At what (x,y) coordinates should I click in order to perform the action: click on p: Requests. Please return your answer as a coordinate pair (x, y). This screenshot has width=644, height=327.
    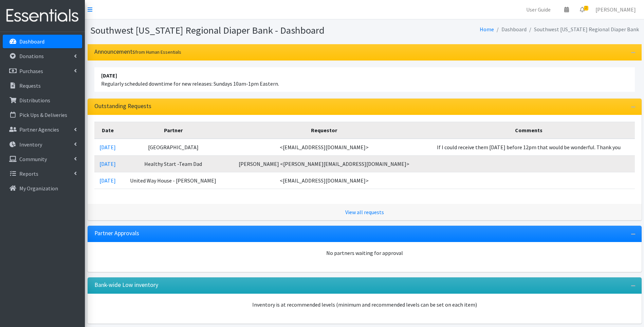
    Looking at the image, I should click on (30, 86).